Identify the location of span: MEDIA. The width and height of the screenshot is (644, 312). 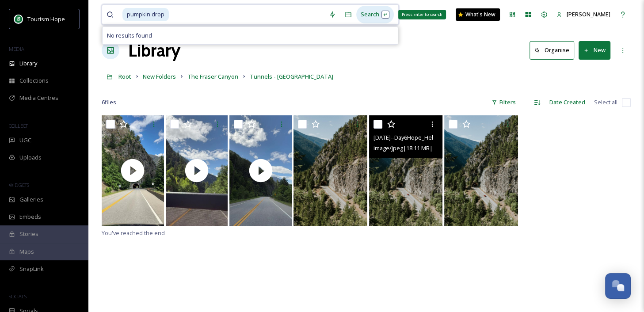
(16, 49).